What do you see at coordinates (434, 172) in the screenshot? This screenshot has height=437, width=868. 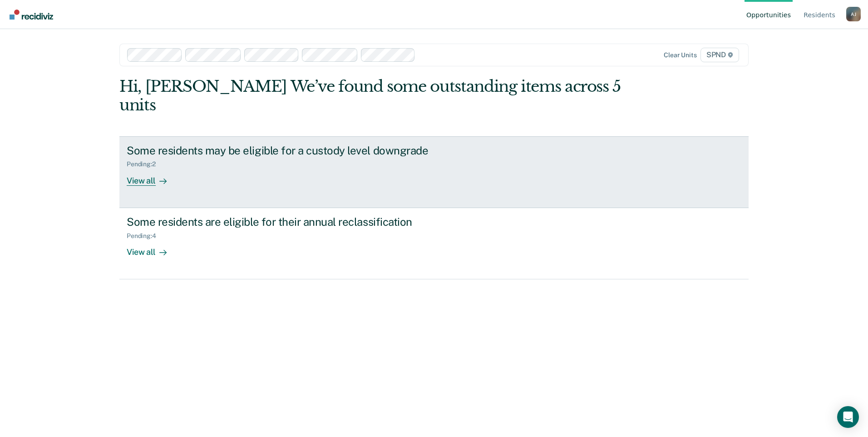 I see `a: Some residents may be eligible for a custody level downgradePending:2View all` at bounding box center [434, 172].